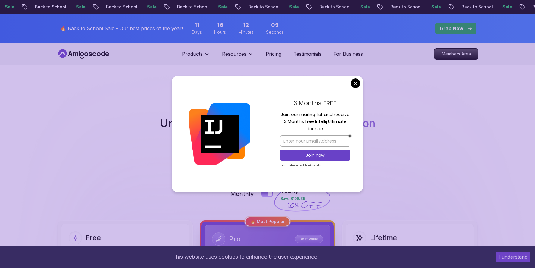  What do you see at coordinates (220, 25) in the screenshot?
I see `span: 16 Hours` at bounding box center [220, 25].